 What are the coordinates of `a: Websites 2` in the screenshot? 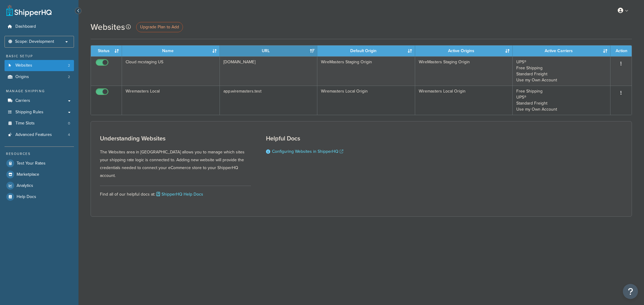 It's located at (39, 65).